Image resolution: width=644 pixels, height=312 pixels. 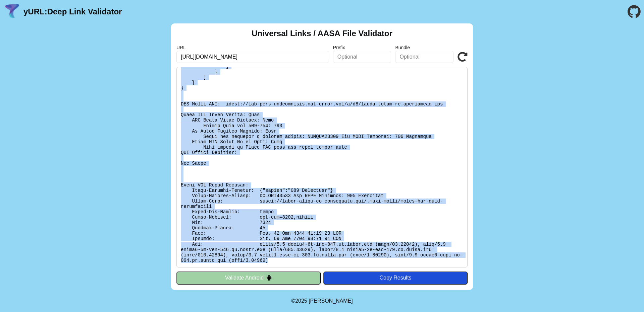 What do you see at coordinates (396, 278) in the screenshot?
I see `button: Copy Results` at bounding box center [396, 278].